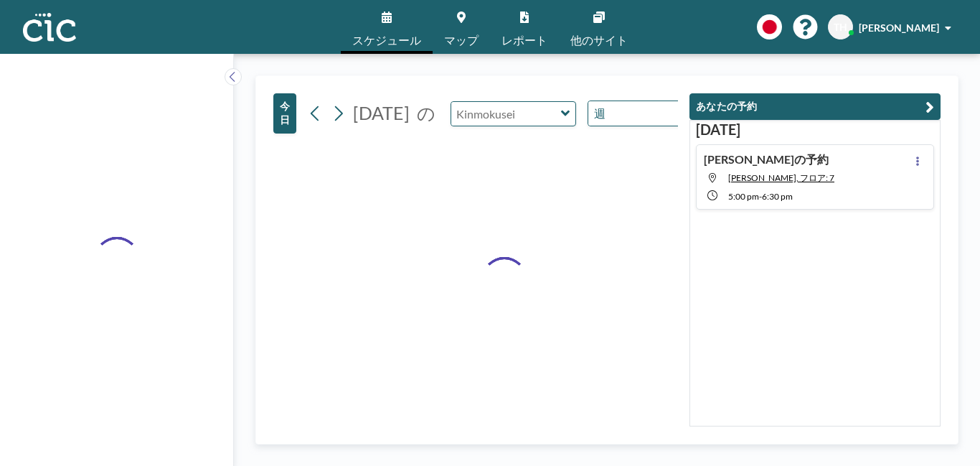  I want to click on span: TH, so click(840, 28).